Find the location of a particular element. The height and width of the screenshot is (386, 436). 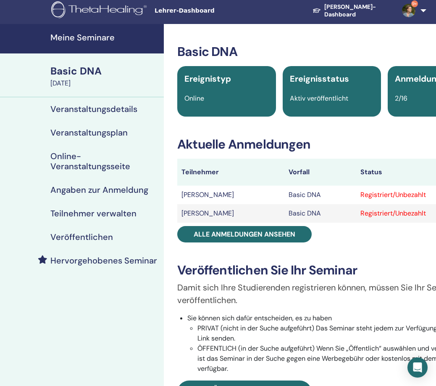

span: Ereignistyp is located at coordinates (208, 79).